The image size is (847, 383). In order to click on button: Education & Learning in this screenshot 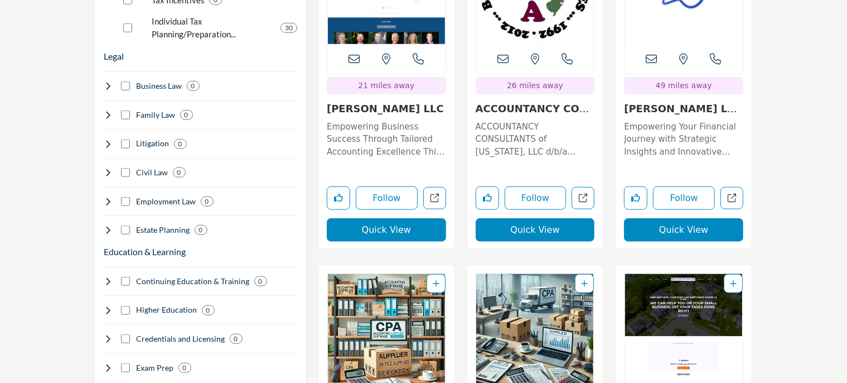, I will do `click(144, 251)`.